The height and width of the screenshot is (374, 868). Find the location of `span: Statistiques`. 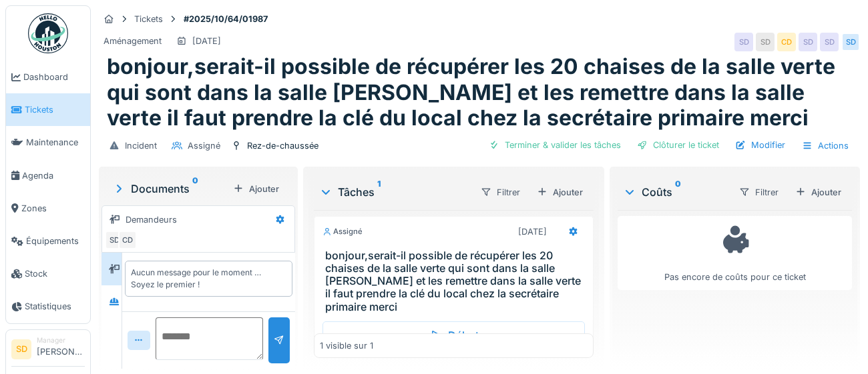

span: Statistiques is located at coordinates (55, 306).